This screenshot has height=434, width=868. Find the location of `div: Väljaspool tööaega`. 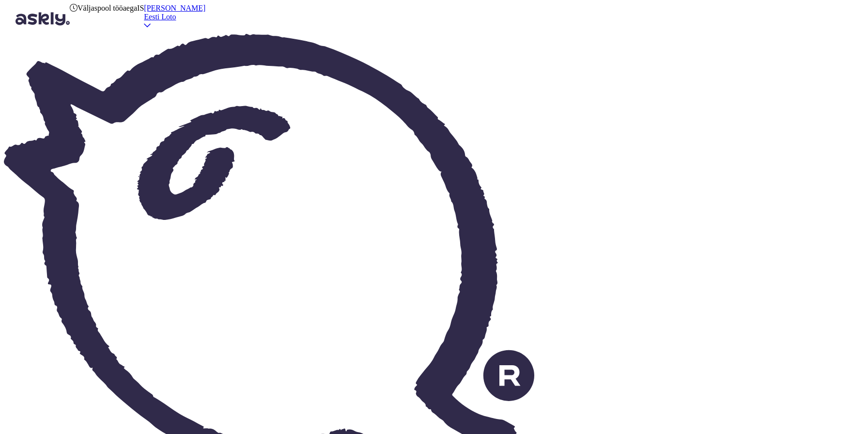

div: Väljaspool tööaega is located at coordinates (103, 8).